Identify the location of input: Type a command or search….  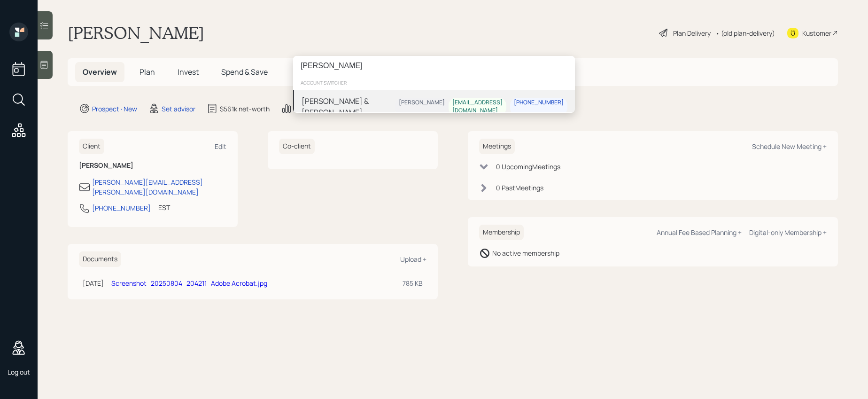
(434, 66).